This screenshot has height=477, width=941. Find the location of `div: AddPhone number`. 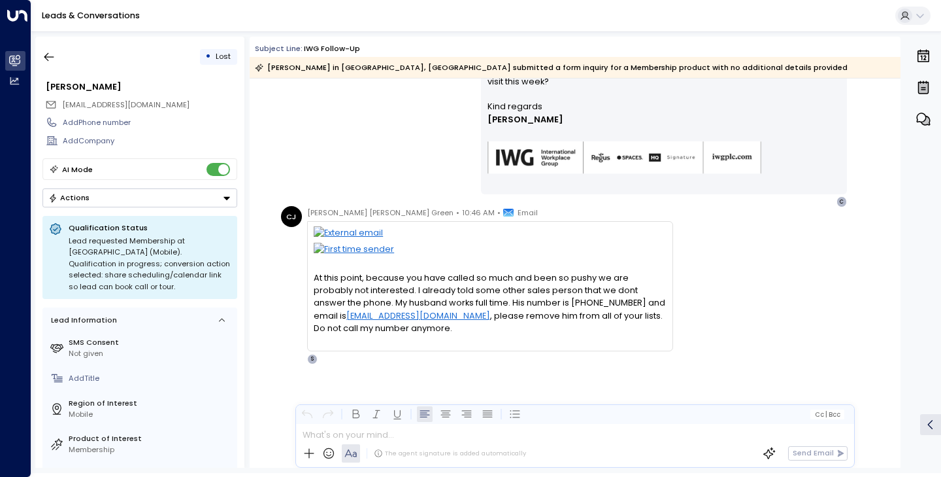

div: AddPhone number is located at coordinates (150, 122).